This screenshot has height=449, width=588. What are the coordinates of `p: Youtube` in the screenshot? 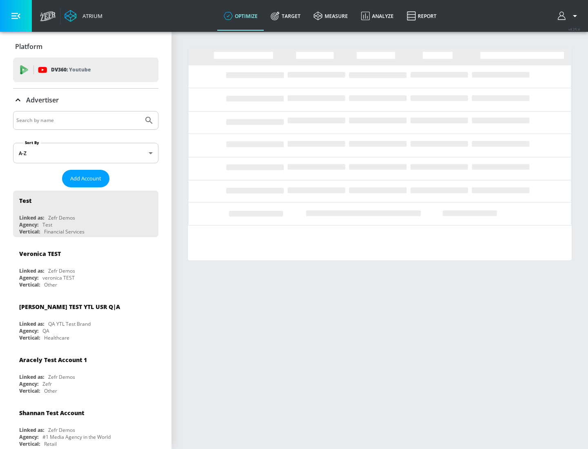 It's located at (80, 69).